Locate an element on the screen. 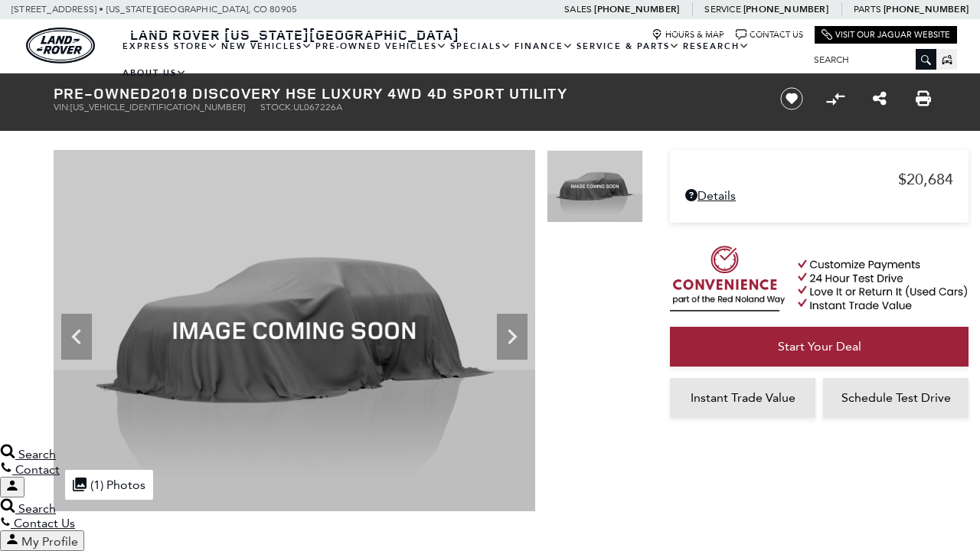 This screenshot has width=980, height=551. strong: Pre-Owned is located at coordinates (103, 93).